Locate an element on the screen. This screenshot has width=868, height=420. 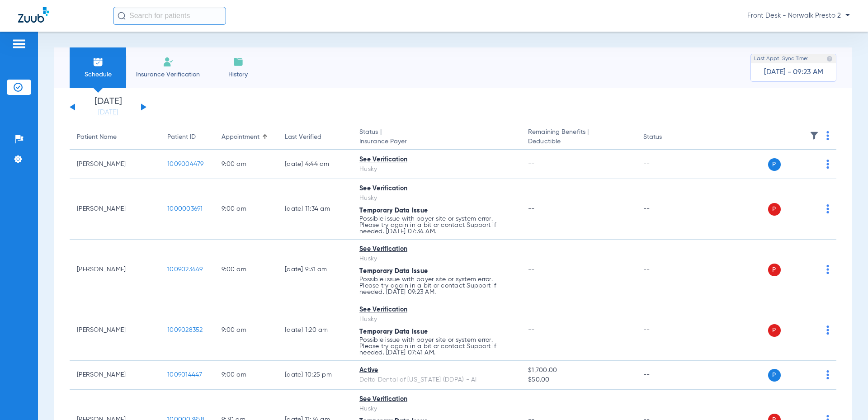
span: Last Appt. Sync Time: is located at coordinates (781, 58).